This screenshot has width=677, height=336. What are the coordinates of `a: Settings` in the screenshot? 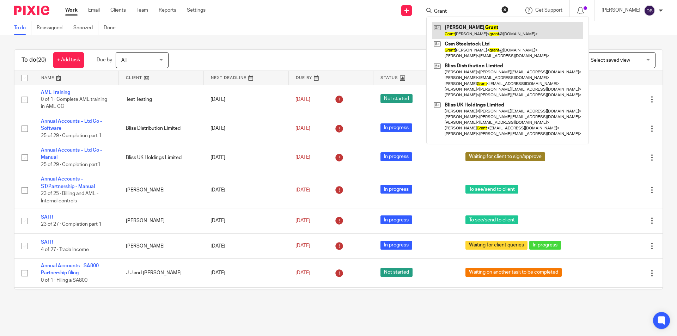 It's located at (196, 10).